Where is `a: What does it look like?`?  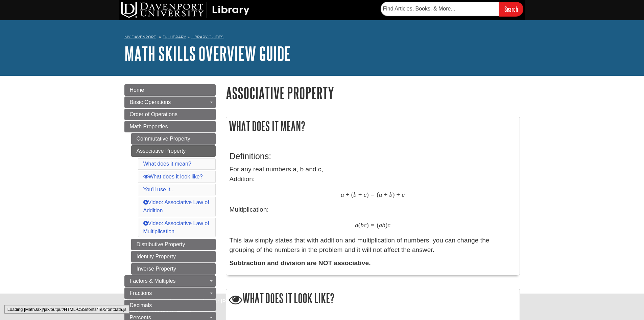 a: What does it look like? is located at coordinates (173, 177).